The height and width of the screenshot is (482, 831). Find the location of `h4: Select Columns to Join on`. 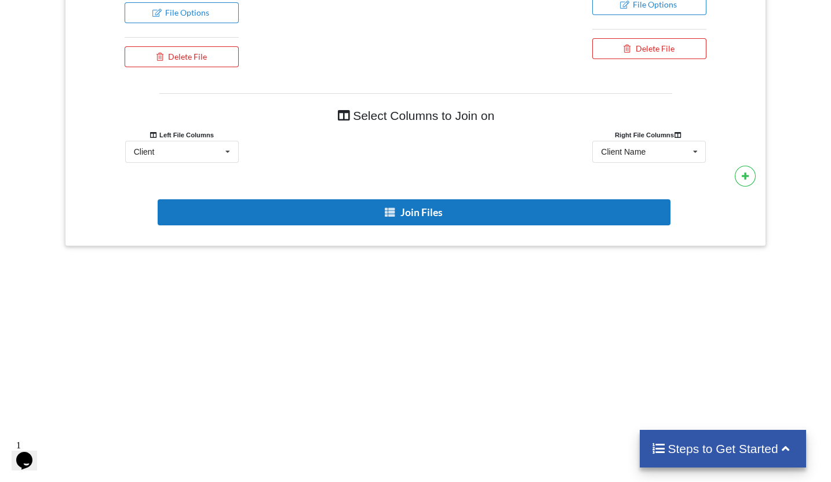

h4: Select Columns to Join on is located at coordinates (415, 115).